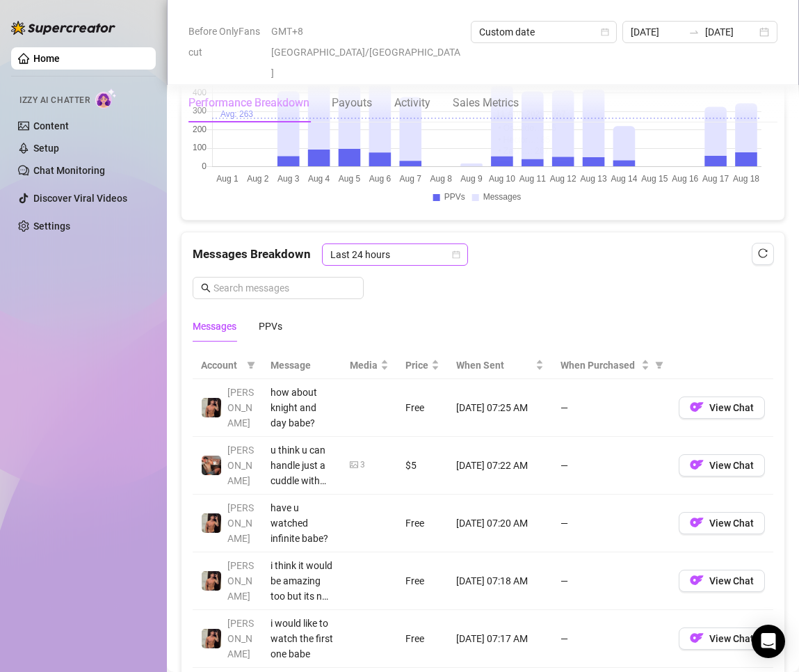  I want to click on div: Open Intercom Messenger, so click(769, 642).